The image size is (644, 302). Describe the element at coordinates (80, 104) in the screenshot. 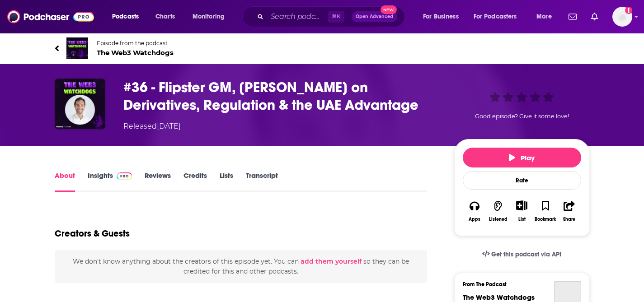

I see `a: #36 - Flipster GM, Ben Grolimund on Derivatives, Regulation & the UAE Advantage` at that location.